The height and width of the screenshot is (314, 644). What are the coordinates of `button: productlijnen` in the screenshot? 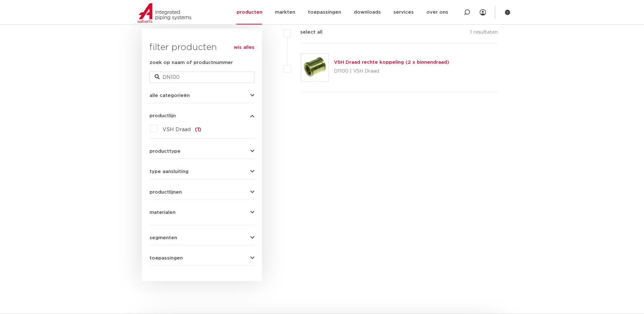 It's located at (202, 192).